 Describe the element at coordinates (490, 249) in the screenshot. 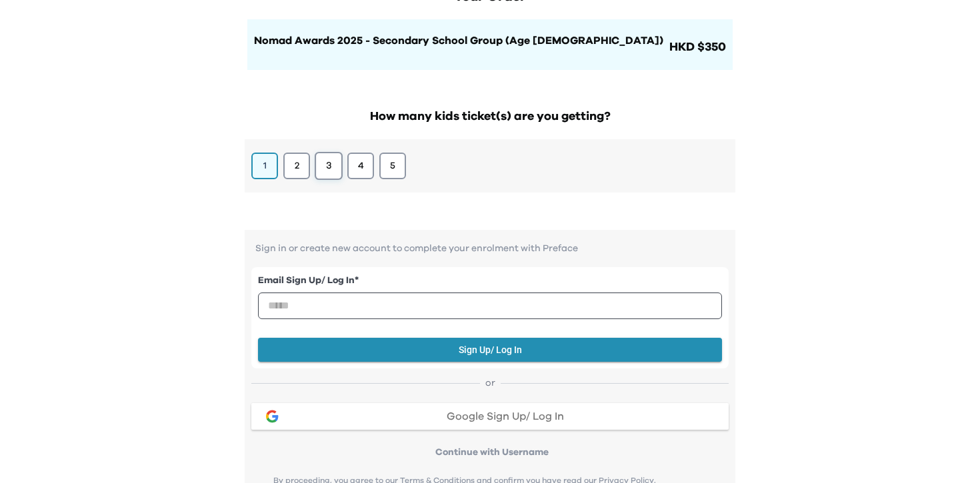

I see `p: Sign in or create new account to complete your enrolment with Preface` at that location.